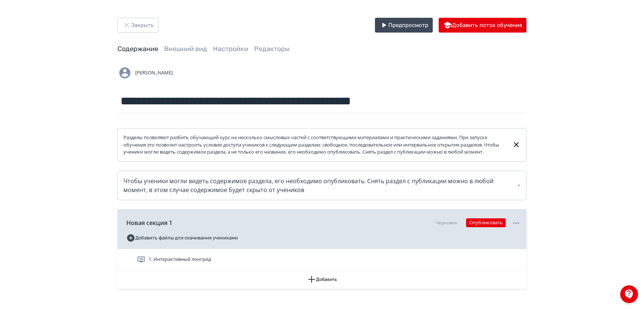  What do you see at coordinates (182, 238) in the screenshot?
I see `button: Добавить файлы для скачивания учениками` at bounding box center [182, 238].